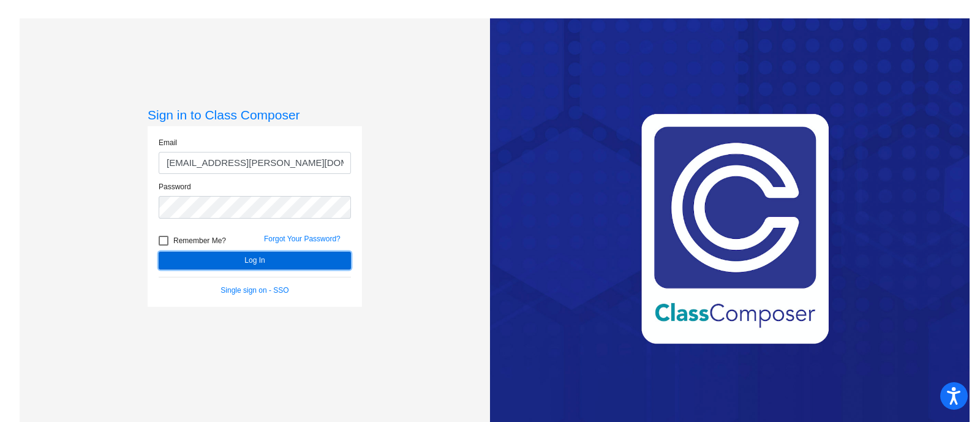 The height and width of the screenshot is (422, 980). What do you see at coordinates (254, 291) in the screenshot?
I see `a: Single sign on - SSO` at bounding box center [254, 291].